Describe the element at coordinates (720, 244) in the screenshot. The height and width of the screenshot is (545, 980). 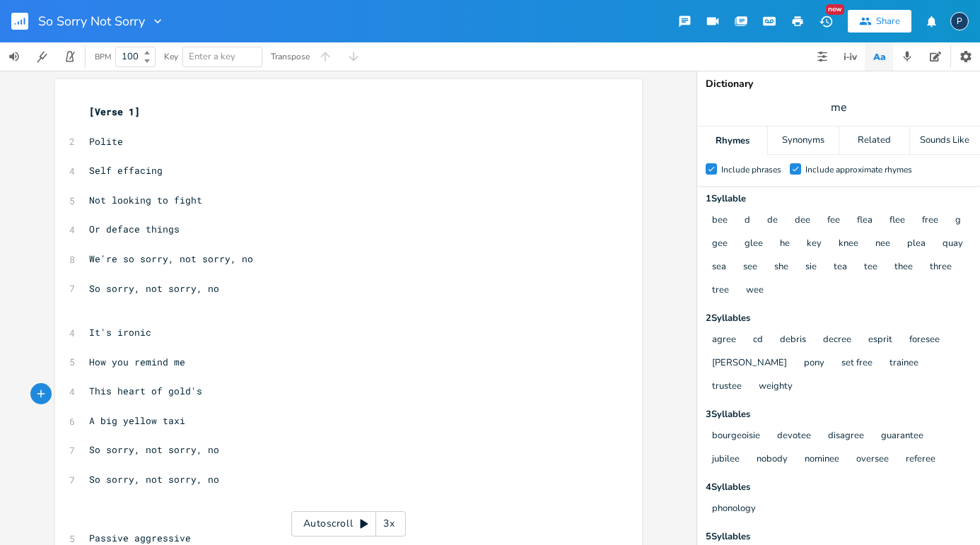
I see `button: gee` at that location.